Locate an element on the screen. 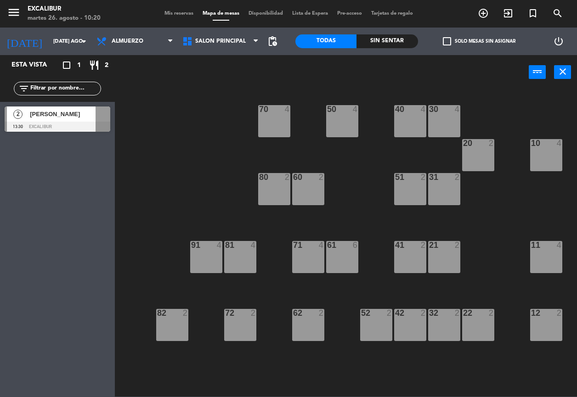 The width and height of the screenshot is (577, 397). div: martes 26. agosto - 10:20 is located at coordinates (64, 18).